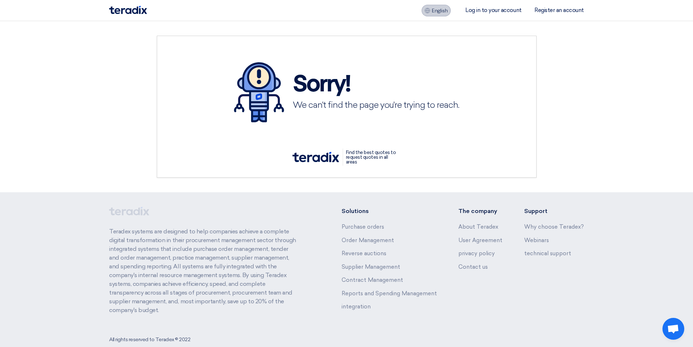  I want to click on font: Supplier Management, so click(371, 267).